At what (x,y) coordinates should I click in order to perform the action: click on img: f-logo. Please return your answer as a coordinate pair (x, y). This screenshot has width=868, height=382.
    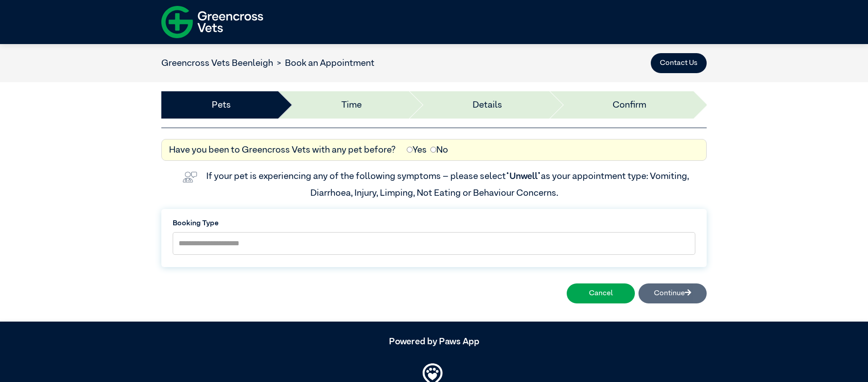
    Looking at the image, I should click on (212, 22).